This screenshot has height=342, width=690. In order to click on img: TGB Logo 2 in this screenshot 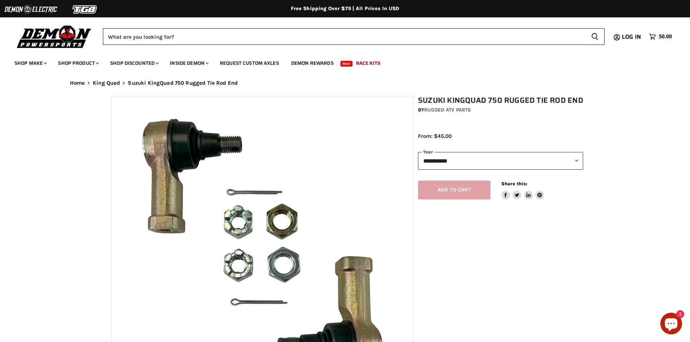, I will do `click(85, 9)`.